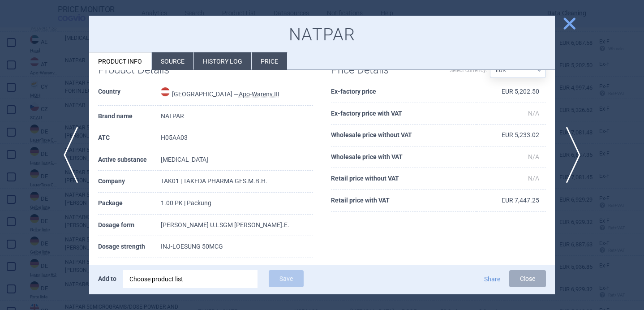  What do you see at coordinates (237, 247) in the screenshot?
I see `td: INJ-LOESUNG 50MCG` at bounding box center [237, 247].